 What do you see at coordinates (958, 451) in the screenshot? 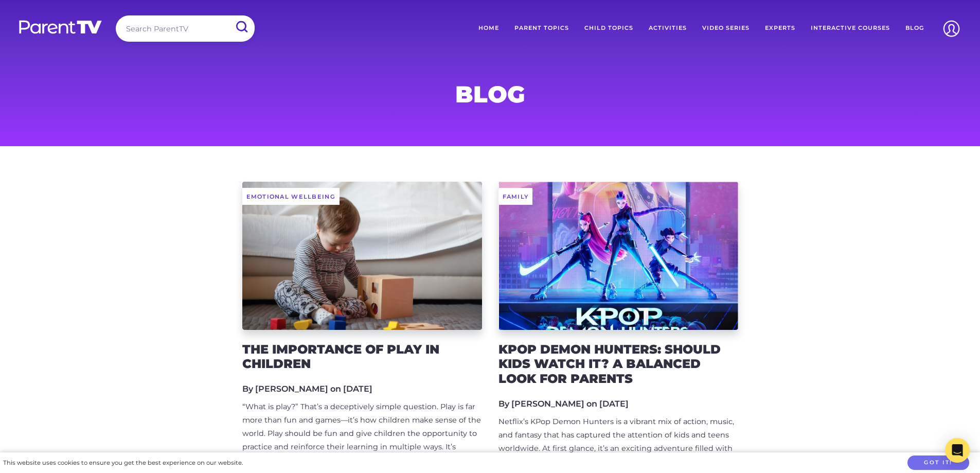
I see `div: Open Intercom Messenger` at bounding box center [958, 451].